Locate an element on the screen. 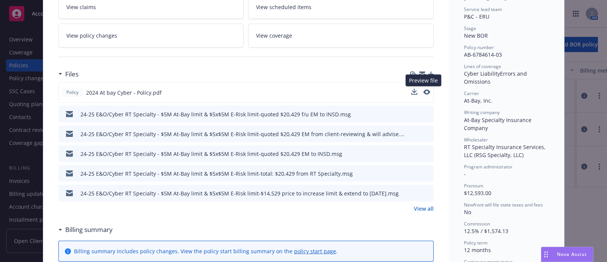  span: 12.5% / $1,574.13 is located at coordinates (486, 230).